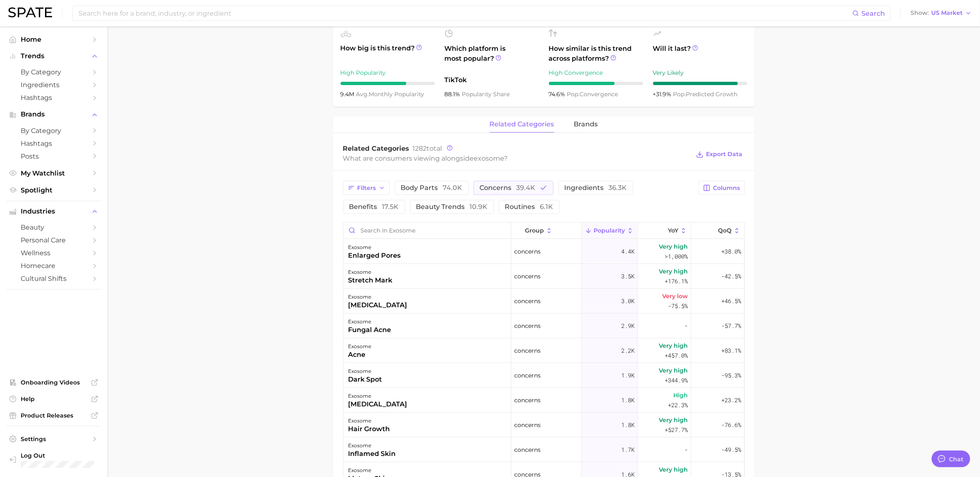  I want to click on span: Filters, so click(367, 188).